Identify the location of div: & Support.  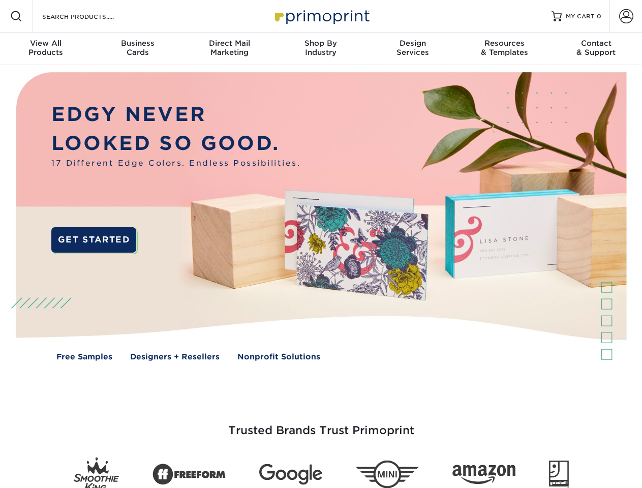
(596, 48).